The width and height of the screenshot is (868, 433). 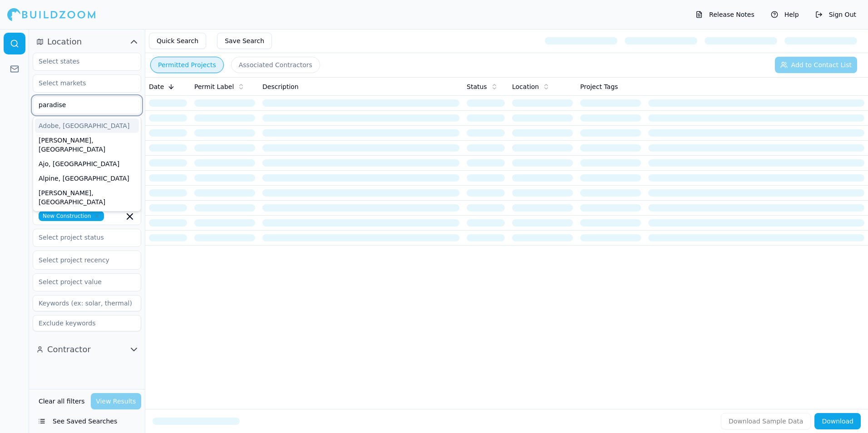 I want to click on span: Status, so click(x=477, y=87).